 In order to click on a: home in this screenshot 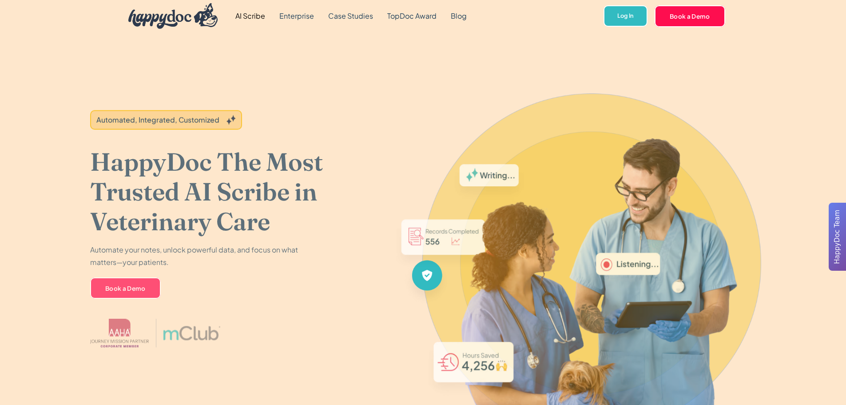, I will do `click(170, 16)`.